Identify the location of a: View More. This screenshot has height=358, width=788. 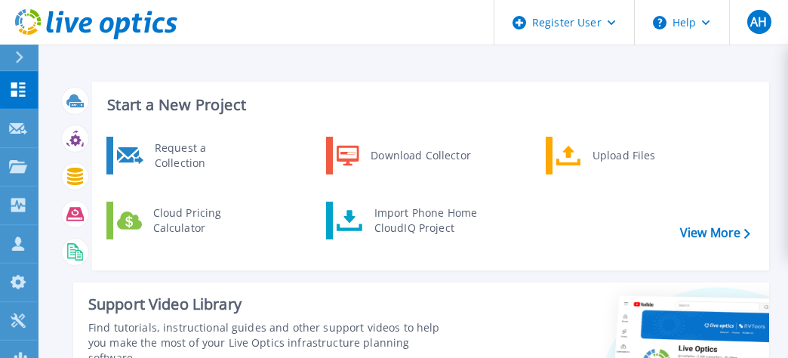
(715, 233).